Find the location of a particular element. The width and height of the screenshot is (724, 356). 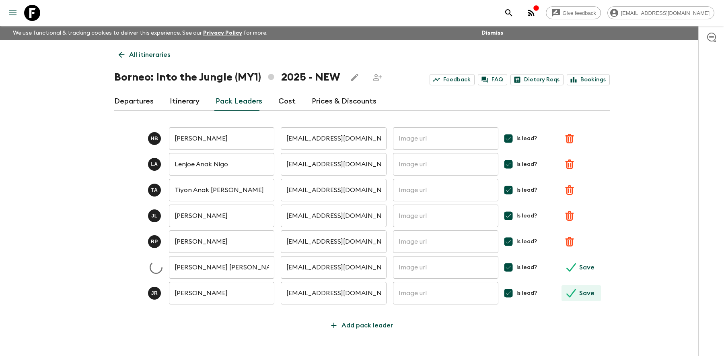

p: T A is located at coordinates (154, 190).